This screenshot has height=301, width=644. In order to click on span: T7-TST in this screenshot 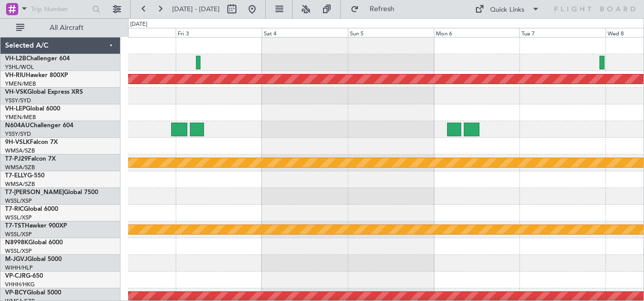, I will do `click(15, 226)`.